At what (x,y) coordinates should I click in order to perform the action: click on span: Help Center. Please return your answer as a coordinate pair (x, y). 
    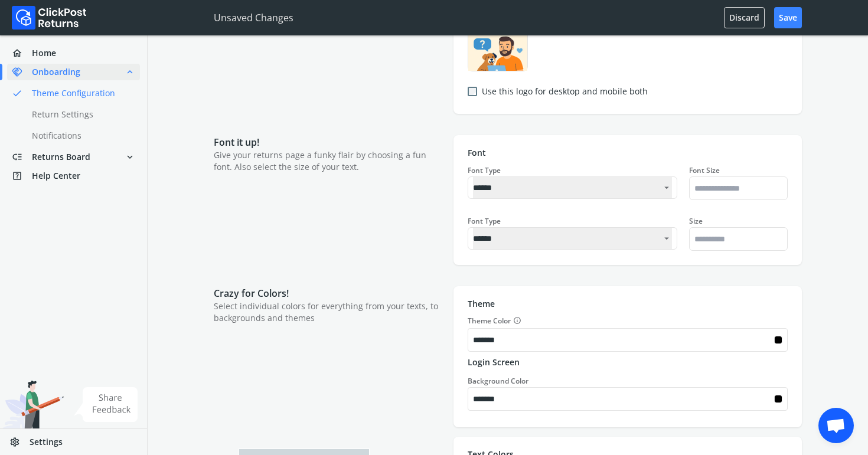
    Looking at the image, I should click on (56, 176).